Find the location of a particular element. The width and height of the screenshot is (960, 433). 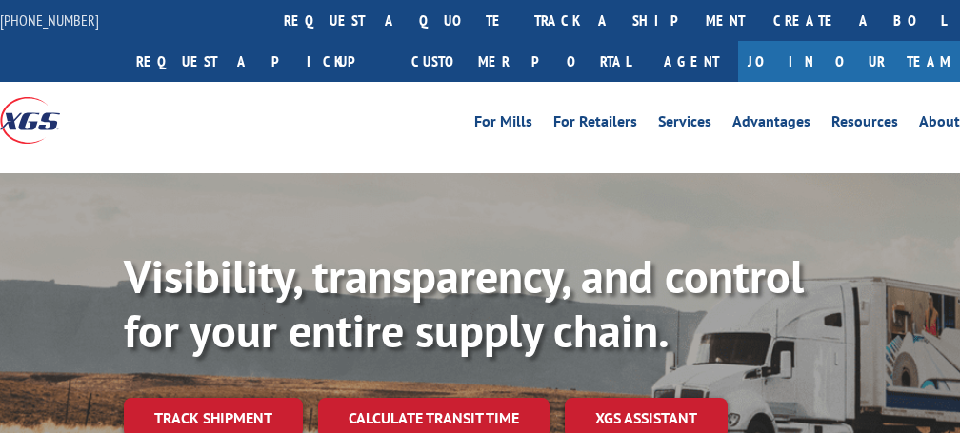

b: Visibility, transparency, and control for your entire supply chain. is located at coordinates (464, 304).